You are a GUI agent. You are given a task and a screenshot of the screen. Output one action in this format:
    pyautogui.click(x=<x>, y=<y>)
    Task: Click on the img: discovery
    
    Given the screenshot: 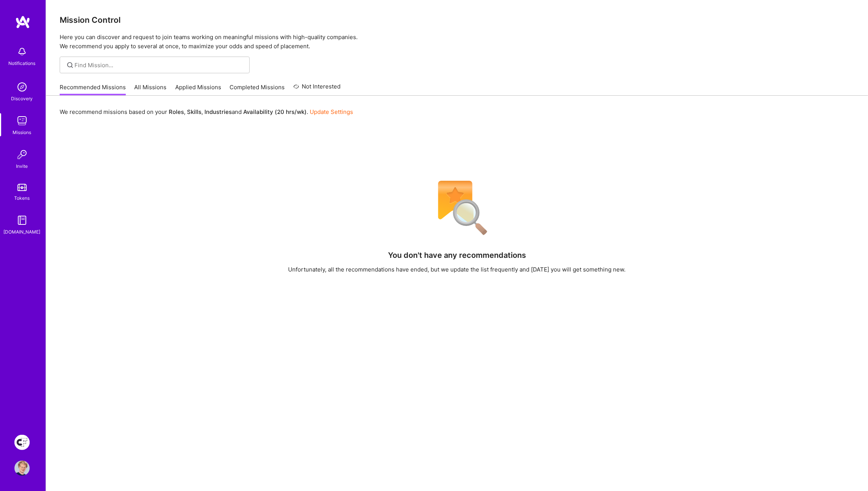 What is the action you would take?
    pyautogui.click(x=22, y=87)
    